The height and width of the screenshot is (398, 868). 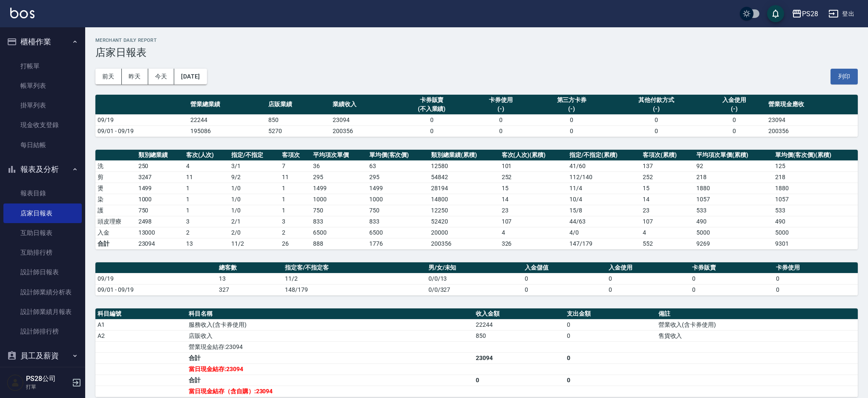 What do you see at coordinates (42, 125) in the screenshot?
I see `a: 現金收支登錄` at bounding box center [42, 125].